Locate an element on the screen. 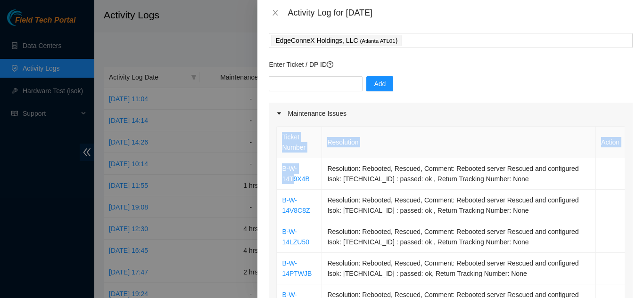  span: close is located at coordinates (275, 13).